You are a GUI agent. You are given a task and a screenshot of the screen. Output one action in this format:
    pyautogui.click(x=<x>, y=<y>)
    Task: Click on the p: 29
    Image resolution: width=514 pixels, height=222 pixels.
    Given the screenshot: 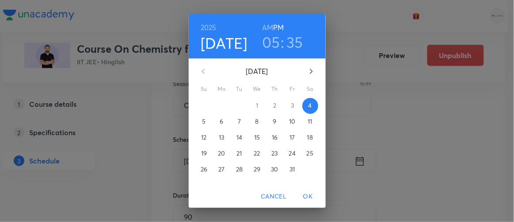 What is the action you would take?
    pyautogui.click(x=257, y=169)
    